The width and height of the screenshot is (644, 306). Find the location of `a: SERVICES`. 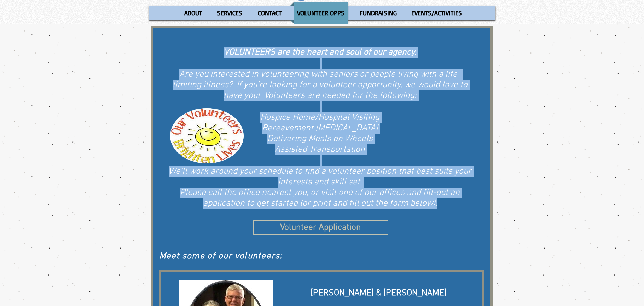

a: SERVICES is located at coordinates (229, 13).